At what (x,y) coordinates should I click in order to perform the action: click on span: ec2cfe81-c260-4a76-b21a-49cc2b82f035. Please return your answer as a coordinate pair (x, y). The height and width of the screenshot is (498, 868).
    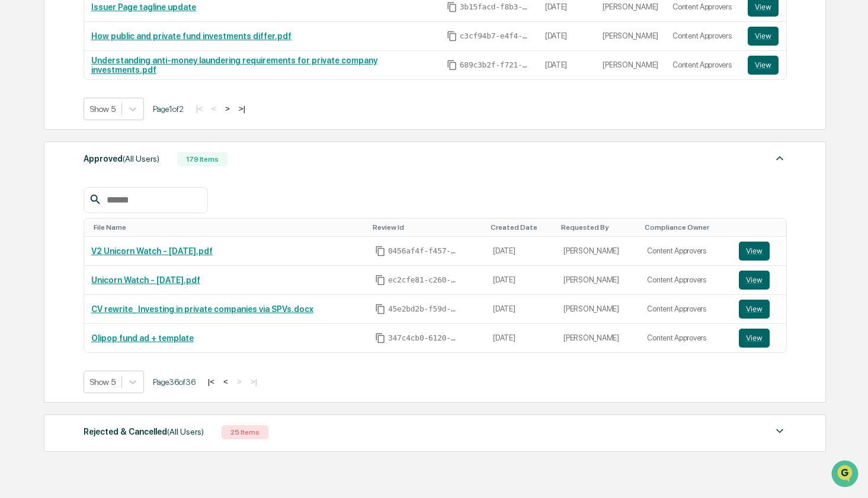
    Looking at the image, I should click on (424, 280).